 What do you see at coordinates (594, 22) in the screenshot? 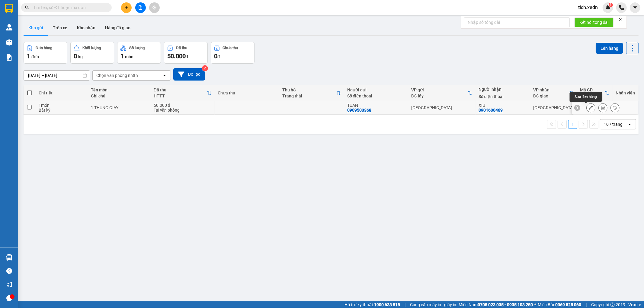
I see `button: Kết nối tổng đài` at bounding box center [594, 22].